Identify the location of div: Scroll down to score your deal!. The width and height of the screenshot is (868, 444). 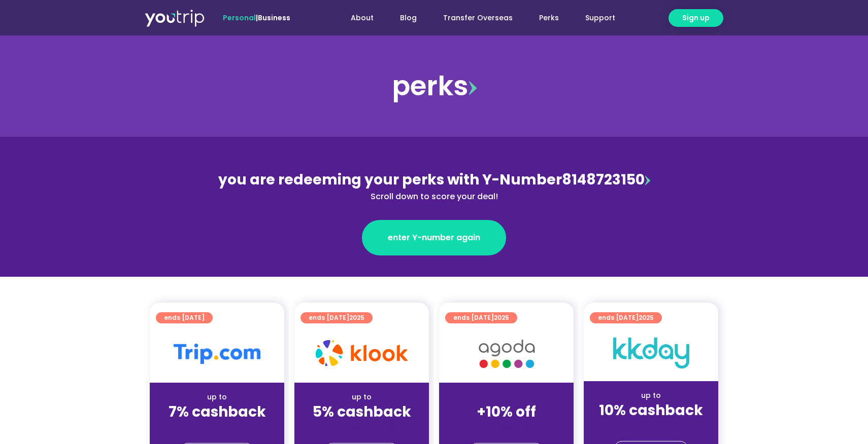
(434, 197).